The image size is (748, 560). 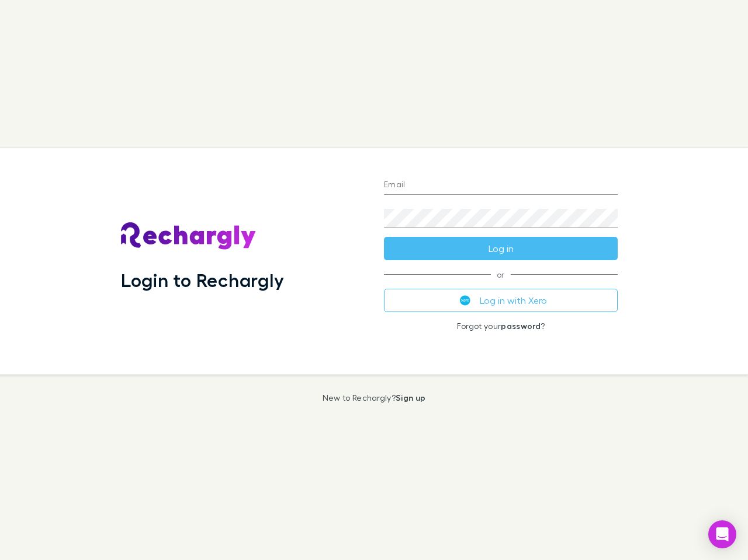 I want to click on a: password, so click(x=521, y=326).